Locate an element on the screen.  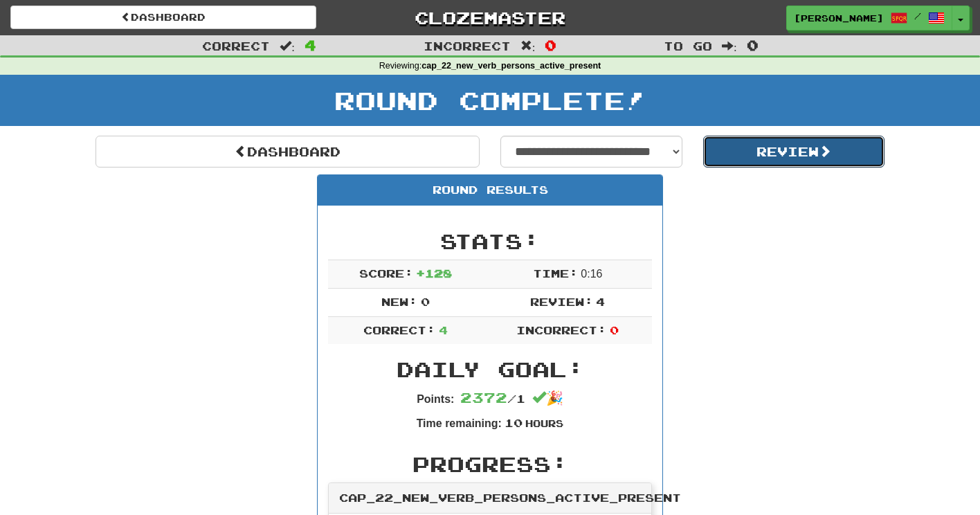
span: Correct is located at coordinates (236, 46).